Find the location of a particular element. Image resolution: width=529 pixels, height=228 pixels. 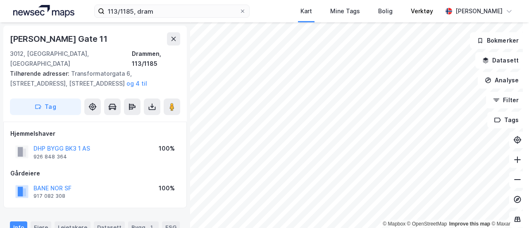

div: Hjemmelshaver is located at coordinates (95, 133).